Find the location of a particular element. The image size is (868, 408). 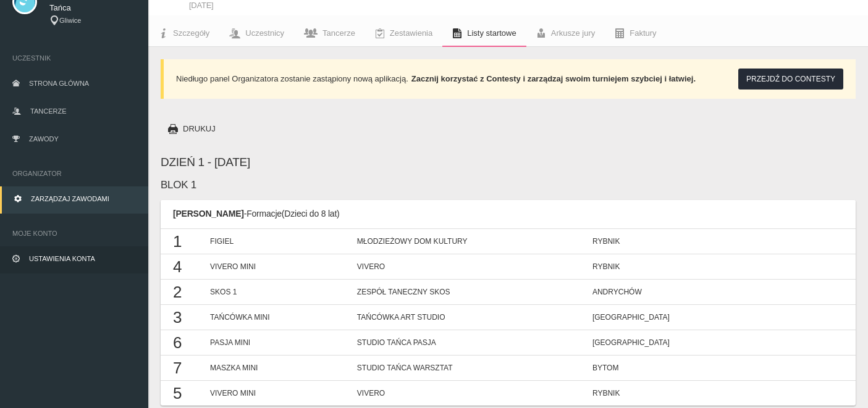

div: Pasja Mini is located at coordinates (271, 343).